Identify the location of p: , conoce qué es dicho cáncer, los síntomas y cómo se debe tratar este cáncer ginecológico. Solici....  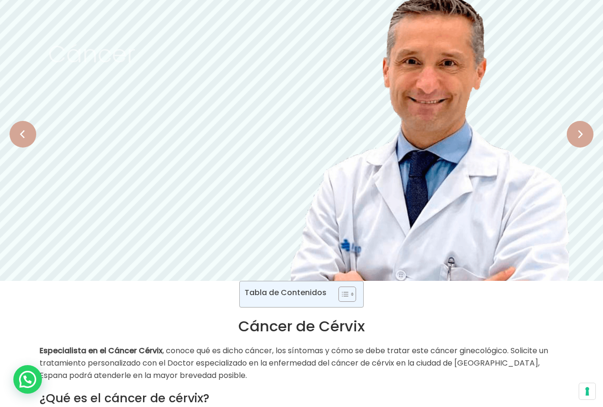
(301, 363).